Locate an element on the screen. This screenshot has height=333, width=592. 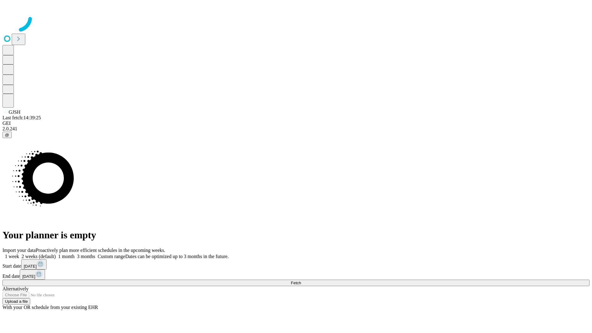
span: Import your data is located at coordinates (19, 250).